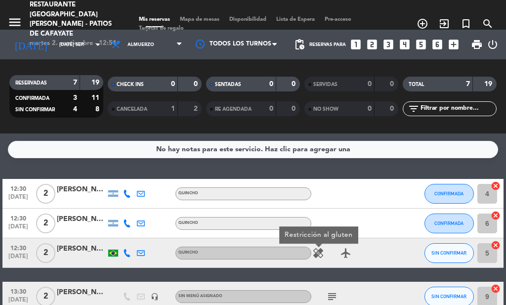  I want to click on strong: 8, so click(98, 109).